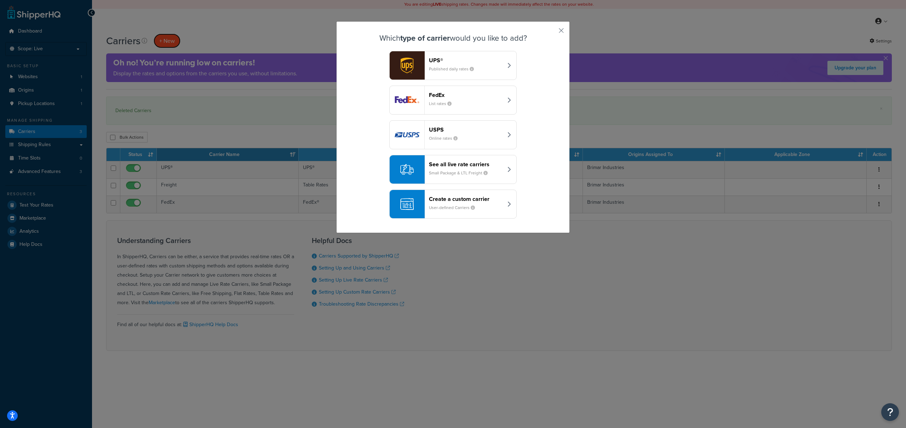  What do you see at coordinates (466, 199) in the screenshot?
I see `header: Create a custom carrier` at bounding box center [466, 199].